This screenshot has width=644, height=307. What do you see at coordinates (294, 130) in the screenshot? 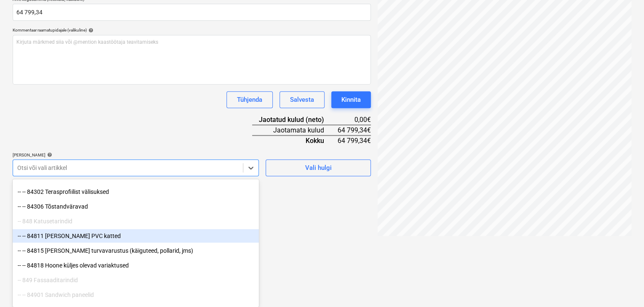
I see `div: Jaotamata kulud` at bounding box center [294, 130].